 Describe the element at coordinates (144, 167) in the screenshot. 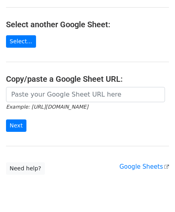

I see `a: Google Sheets` at that location.